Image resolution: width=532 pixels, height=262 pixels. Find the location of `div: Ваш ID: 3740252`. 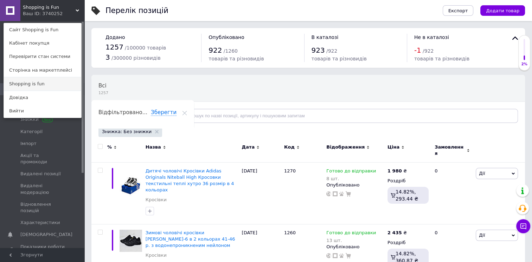

div: Ваш ID: 3740252 is located at coordinates (38, 14).